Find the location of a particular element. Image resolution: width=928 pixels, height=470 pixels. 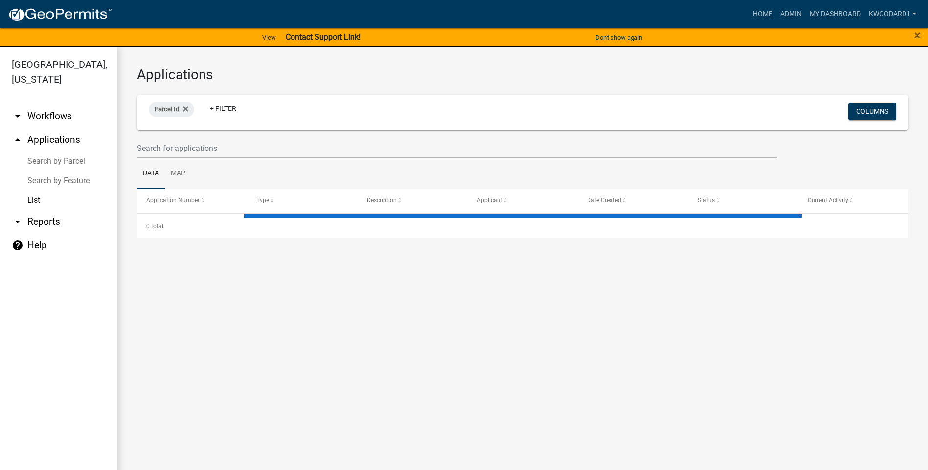

datatable-header-cell: Description is located at coordinates (412, 201).